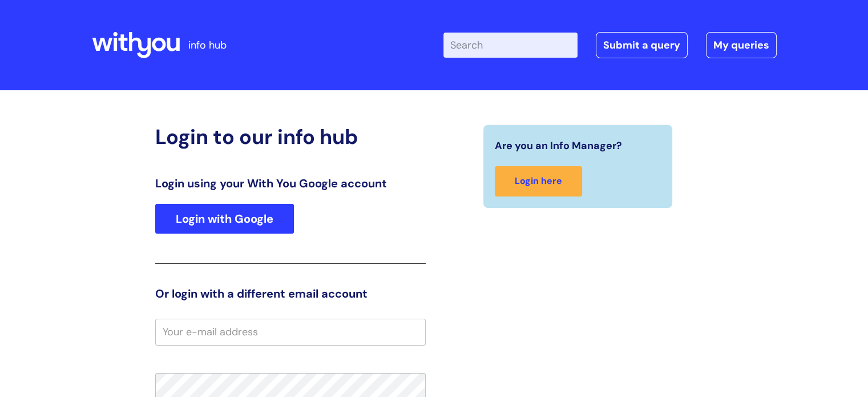 This screenshot has height=397, width=868. Describe the element at coordinates (290, 332) in the screenshot. I see `input: Your e-mail address` at that location.